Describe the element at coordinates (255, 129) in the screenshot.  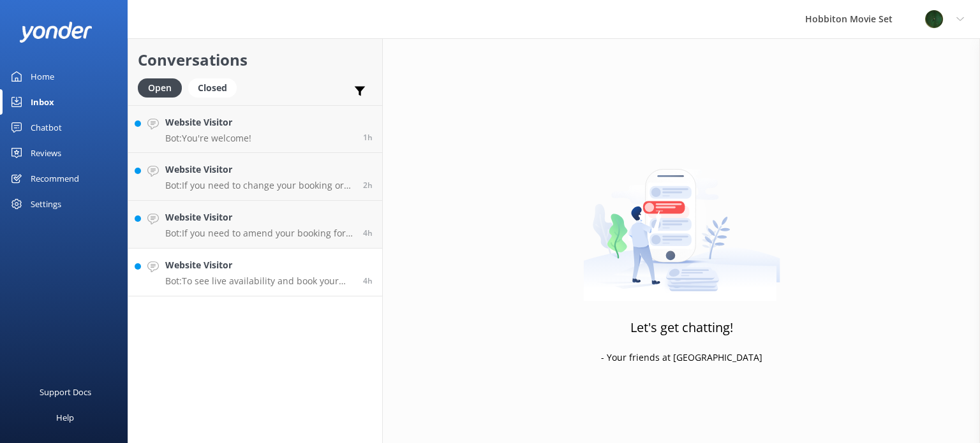
I see `a: Website VisitorBot:You're welcome!1h` at that location.